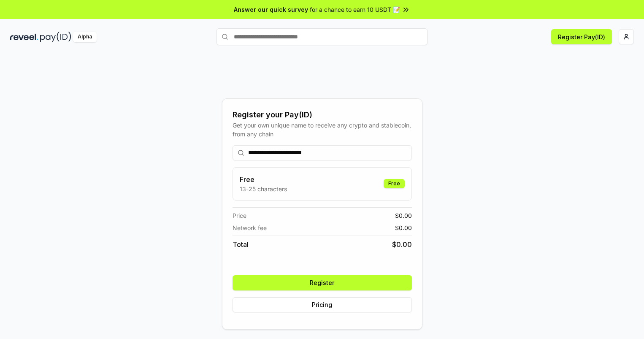 The width and height of the screenshot is (644, 339). I want to click on div: Alpha, so click(85, 37).